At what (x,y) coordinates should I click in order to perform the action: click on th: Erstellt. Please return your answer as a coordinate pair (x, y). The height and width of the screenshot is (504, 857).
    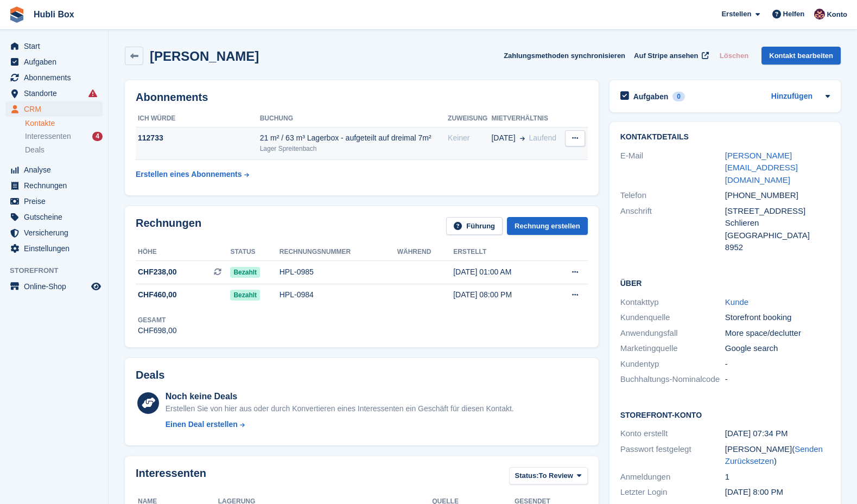
    Looking at the image, I should click on (501, 252).